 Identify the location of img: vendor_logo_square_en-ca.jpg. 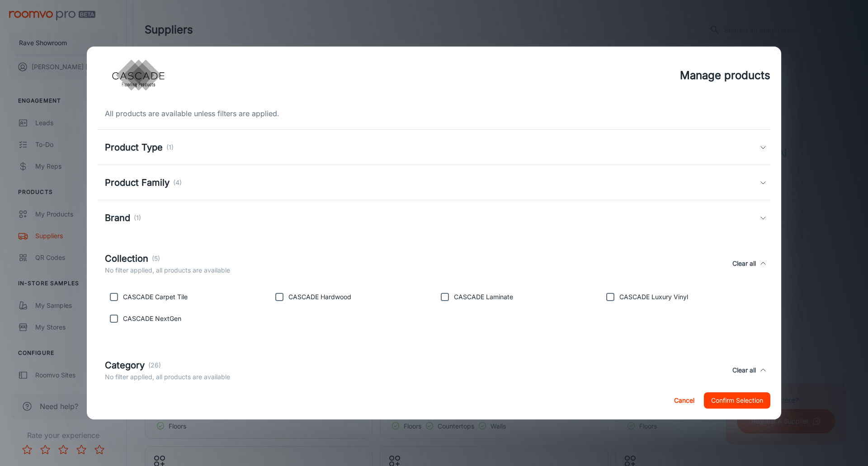
(139, 76).